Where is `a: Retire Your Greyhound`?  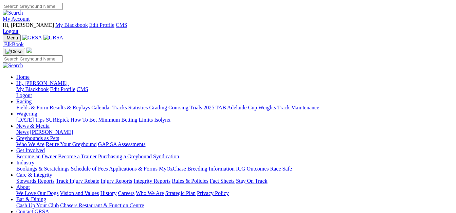
a: Retire Your Greyhound is located at coordinates (71, 144).